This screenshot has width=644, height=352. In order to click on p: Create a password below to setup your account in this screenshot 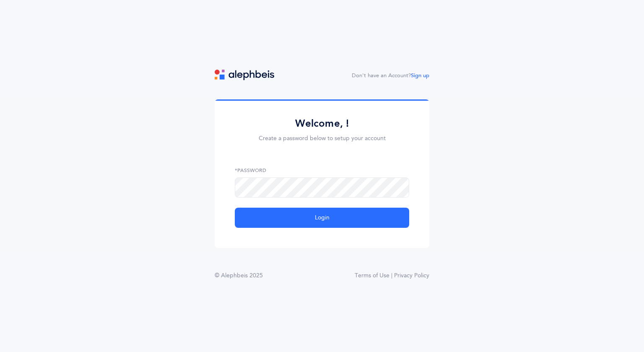, I will do `click(322, 139)`.